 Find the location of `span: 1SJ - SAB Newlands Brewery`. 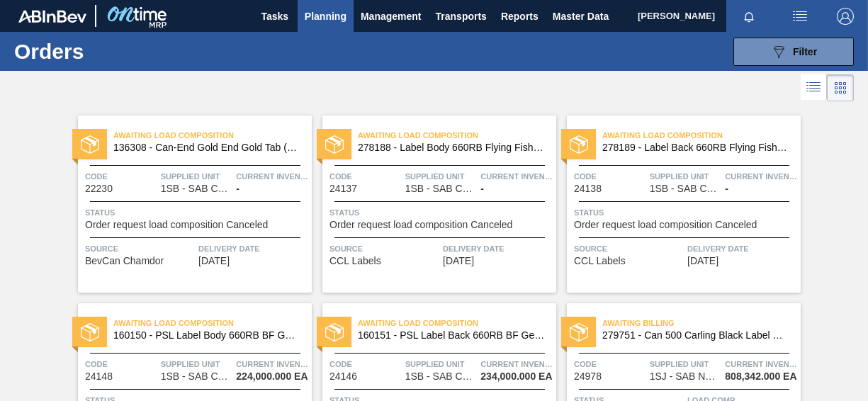

span: 1SJ - SAB Newlands Brewery is located at coordinates (685, 377).